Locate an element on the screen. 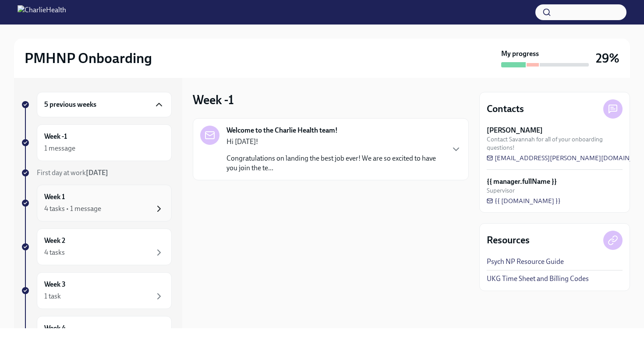  img: CharlieHealth is located at coordinates (42, 12).